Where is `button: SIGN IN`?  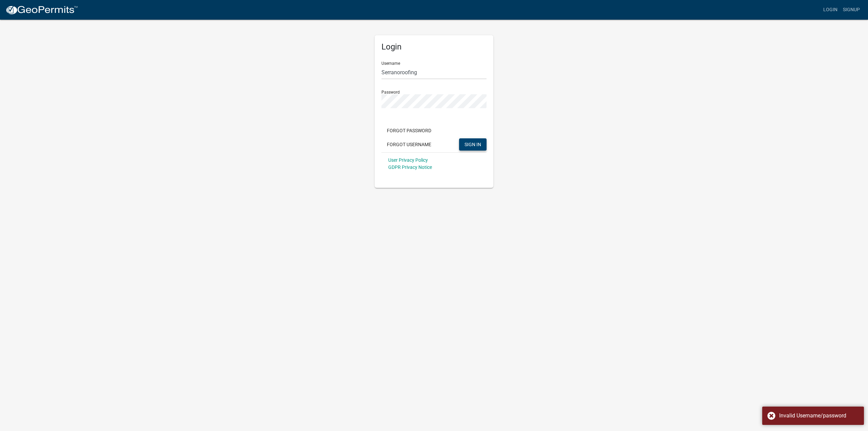 button: SIGN IN is located at coordinates (473, 144).